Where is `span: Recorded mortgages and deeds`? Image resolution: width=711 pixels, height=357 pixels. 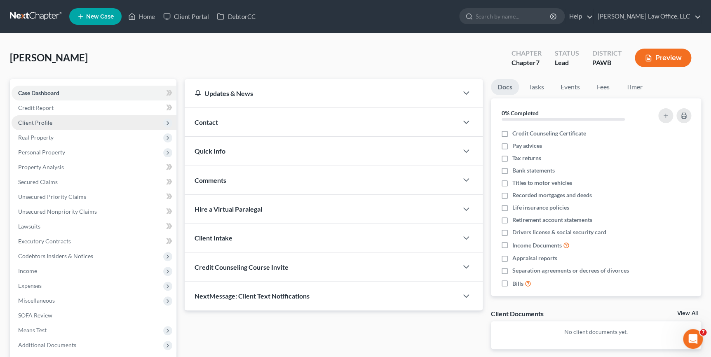
span: Recorded mortgages and deeds is located at coordinates (552, 195).